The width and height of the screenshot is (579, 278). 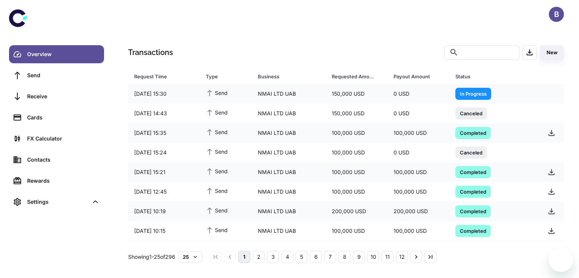 What do you see at coordinates (259, 257) in the screenshot?
I see `button: Go to page 2` at bounding box center [259, 257].